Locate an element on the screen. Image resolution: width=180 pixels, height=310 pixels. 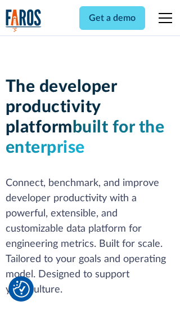
span: built for the enterprise is located at coordinates (85, 138).